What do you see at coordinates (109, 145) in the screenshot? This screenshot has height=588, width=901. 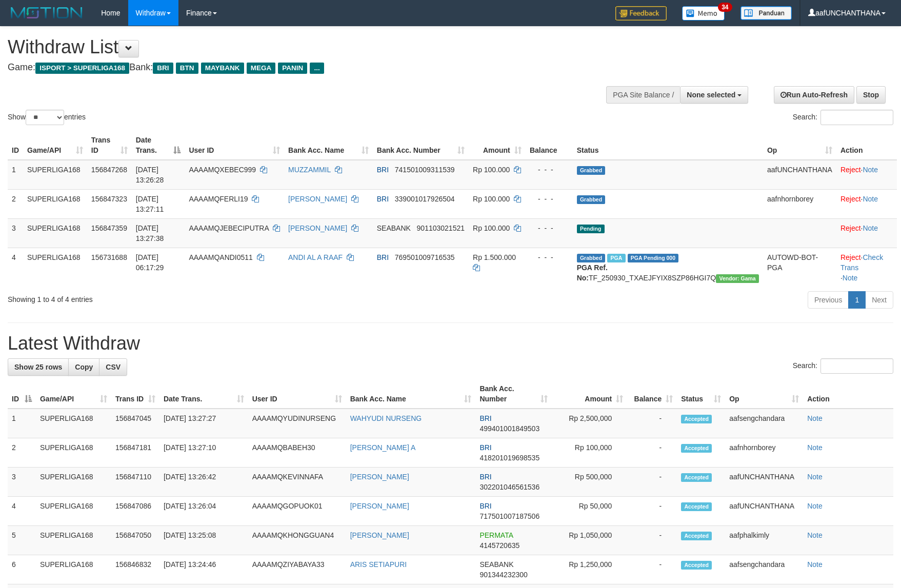 I see `th: Trans ID: activate to sort column ascending` at bounding box center [109, 145].